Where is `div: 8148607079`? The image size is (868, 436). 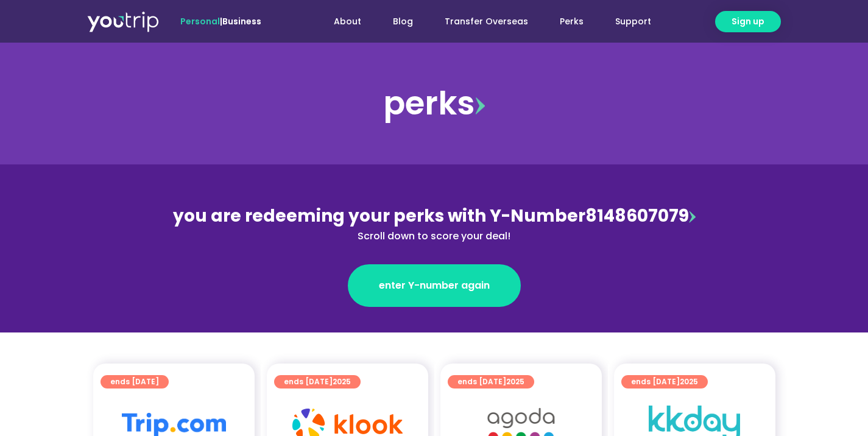
div: 8148607079 is located at coordinates (434, 224).